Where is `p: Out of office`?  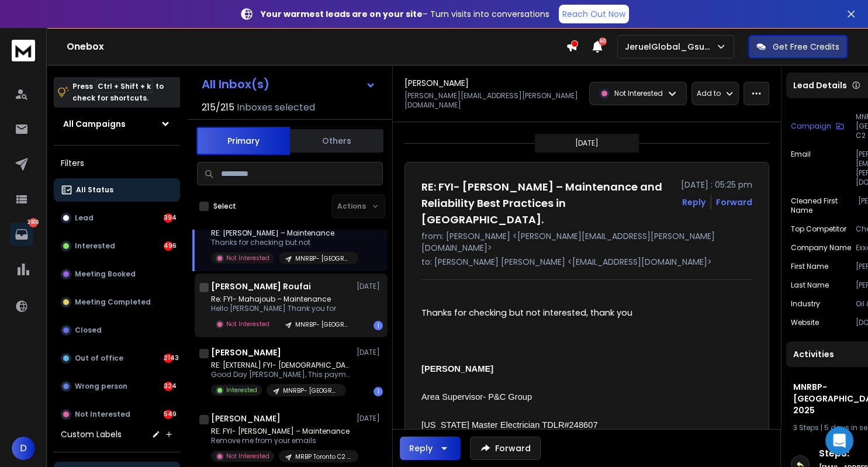 p: Out of office is located at coordinates (99, 358).